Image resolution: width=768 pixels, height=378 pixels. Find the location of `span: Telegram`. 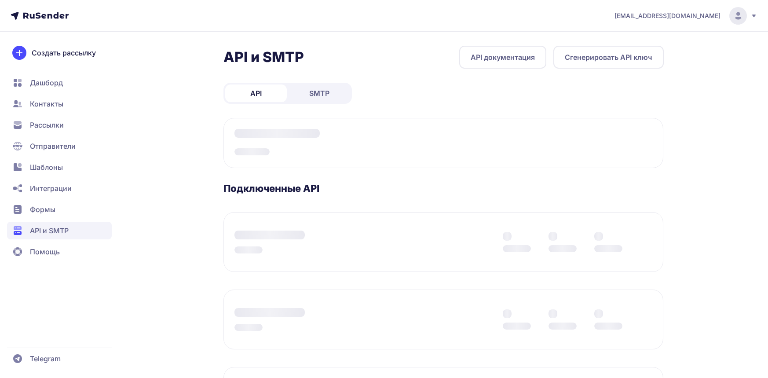

span: Telegram is located at coordinates (45, 358).